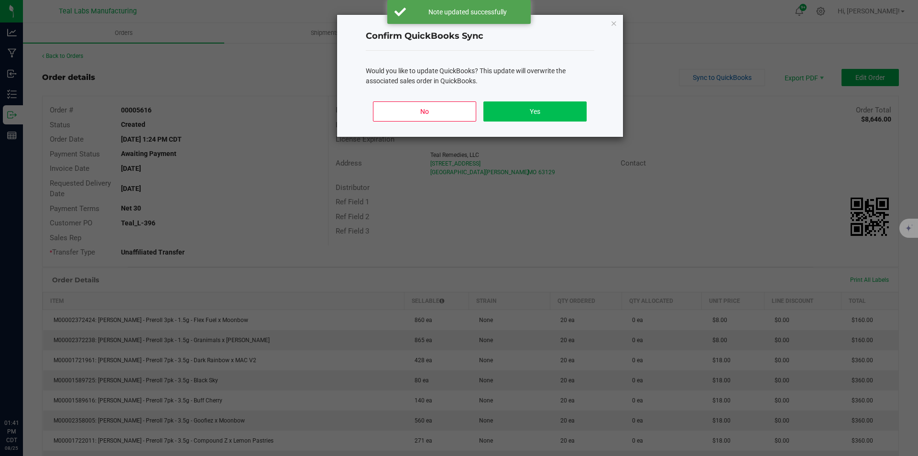  Describe the element at coordinates (424, 111) in the screenshot. I see `button: No` at that location.